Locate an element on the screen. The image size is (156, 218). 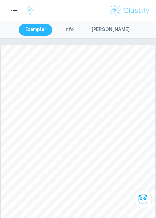
button: Ask Clai is located at coordinates (143, 199).